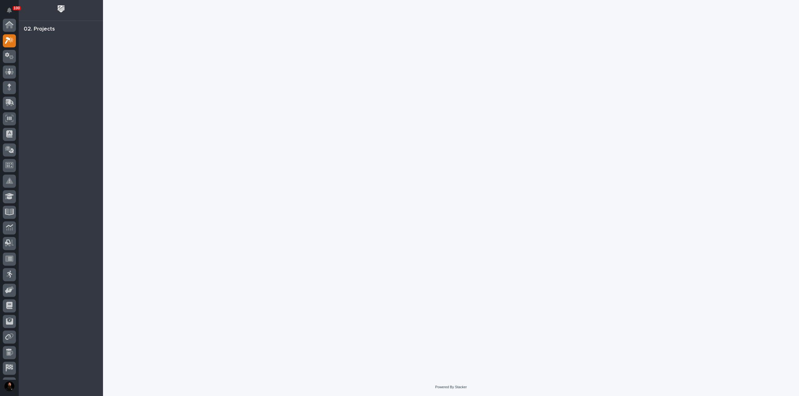 This screenshot has height=396, width=799. I want to click on button: Notifications, so click(9, 10).